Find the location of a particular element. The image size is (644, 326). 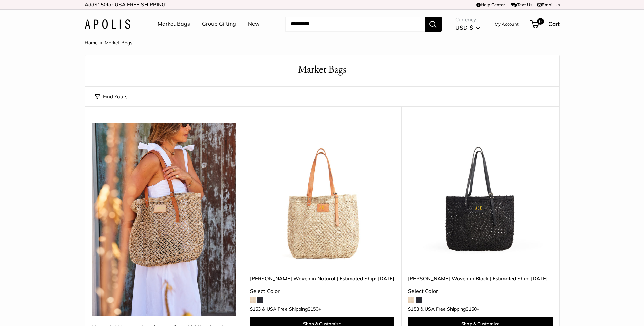

img: Mercado Woven in Natural | Estimated Ship: Oct. 12th is located at coordinates (322, 195).